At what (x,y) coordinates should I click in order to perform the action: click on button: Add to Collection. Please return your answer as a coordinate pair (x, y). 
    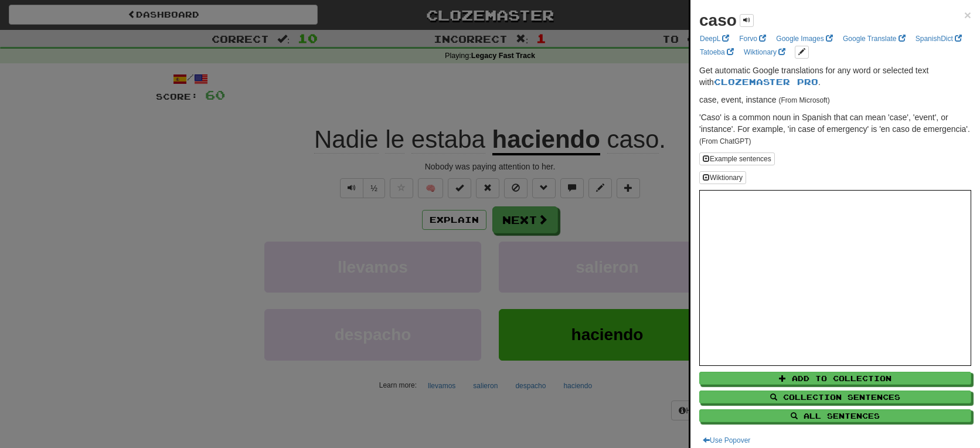
    Looking at the image, I should click on (836, 378).